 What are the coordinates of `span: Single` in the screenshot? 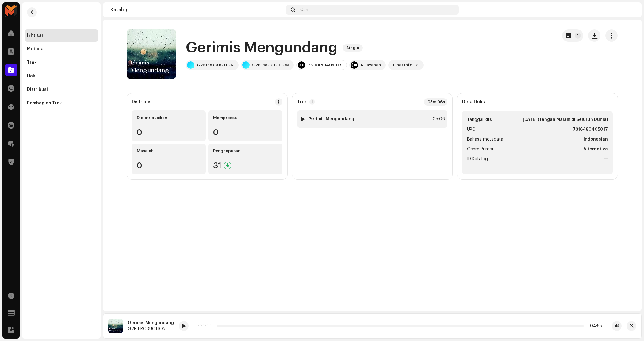 It's located at (353, 48).